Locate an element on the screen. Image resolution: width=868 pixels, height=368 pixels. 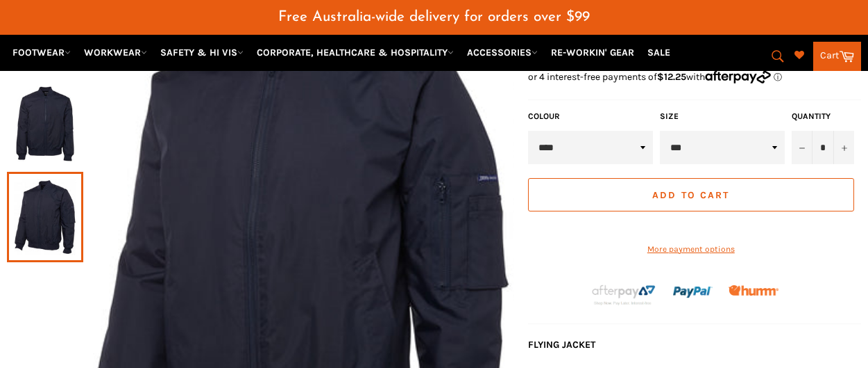
strong: FLYING JACKET is located at coordinates (561, 344).